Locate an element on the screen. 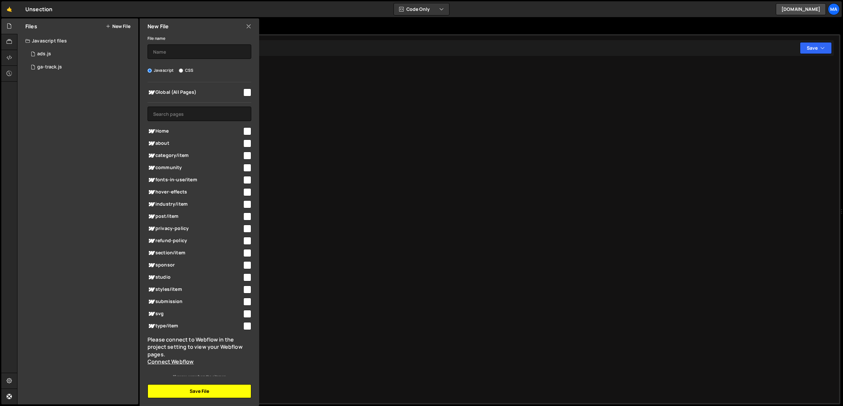 This screenshot has width=843, height=406. span: sponsor is located at coordinates (195, 265).